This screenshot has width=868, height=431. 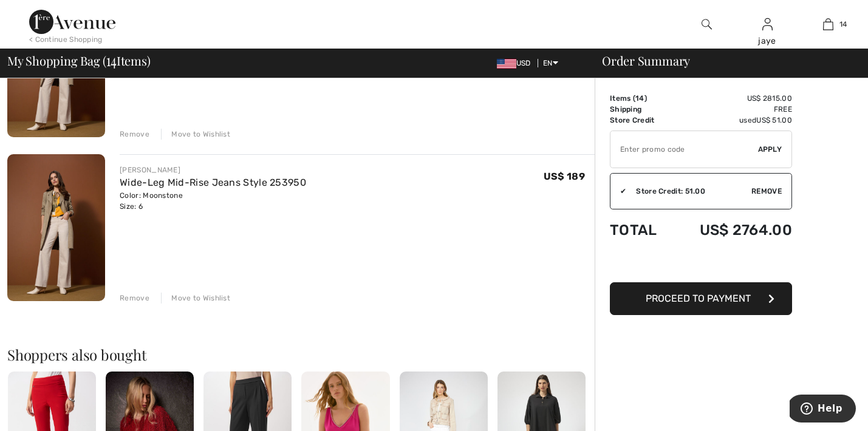 What do you see at coordinates (689, 191) in the screenshot?
I see `div: Store Credit: 51.00` at bounding box center [689, 191].